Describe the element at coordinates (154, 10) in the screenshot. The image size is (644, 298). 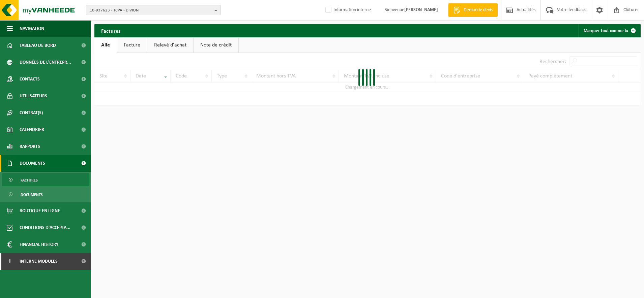
I see `button: 10-937623 - TCPA - DIVION` at that location.